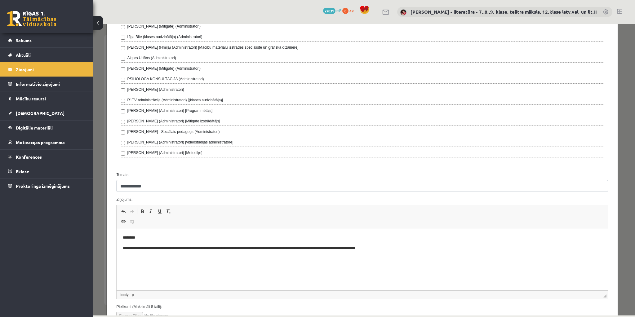  I want to click on span: 0, so click(346, 11).